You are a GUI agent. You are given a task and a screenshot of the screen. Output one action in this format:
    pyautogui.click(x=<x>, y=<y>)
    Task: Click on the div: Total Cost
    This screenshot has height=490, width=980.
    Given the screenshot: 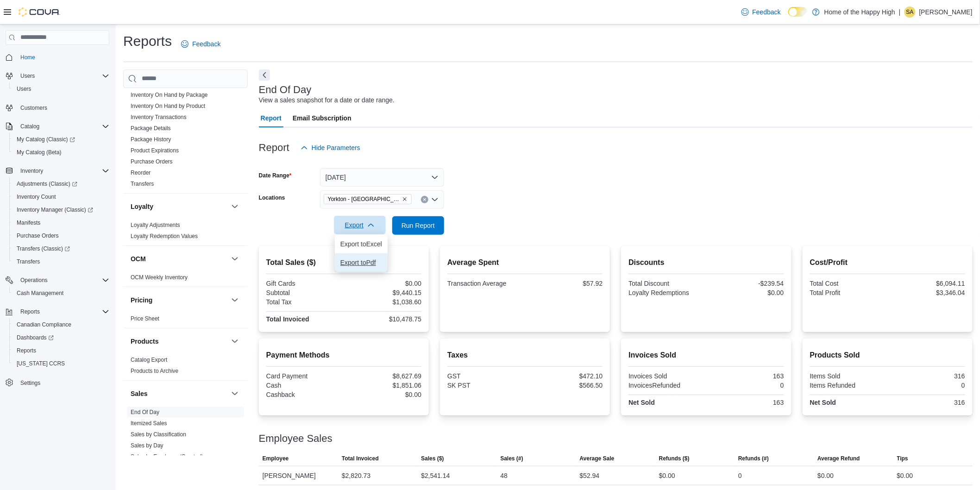 What is the action you would take?
    pyautogui.click(x=848, y=283)
    